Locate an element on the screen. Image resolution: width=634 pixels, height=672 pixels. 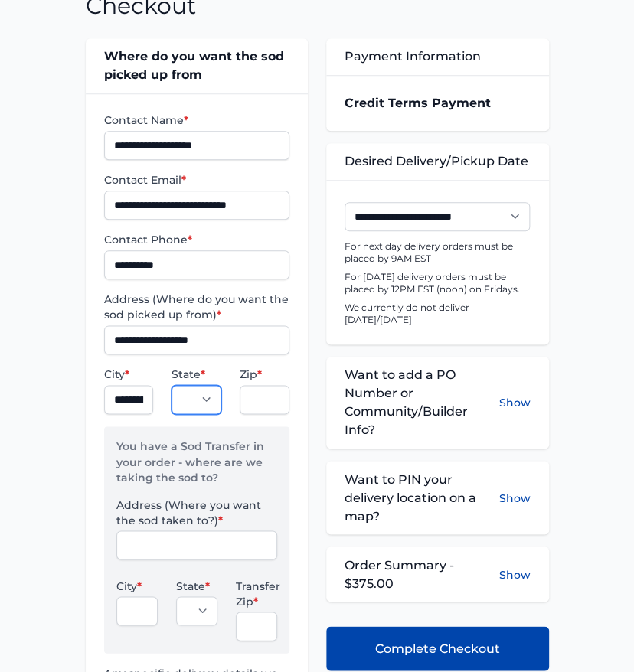
strong: Credit Terms Payment is located at coordinates (418, 102).